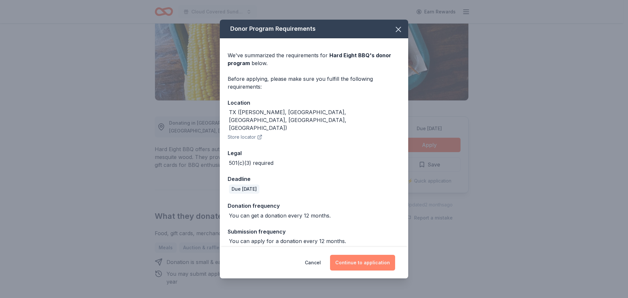 This screenshot has height=298, width=628. Describe the element at coordinates (314, 59) in the screenshot. I see `div: We've summarized the requirements for below.` at that location.